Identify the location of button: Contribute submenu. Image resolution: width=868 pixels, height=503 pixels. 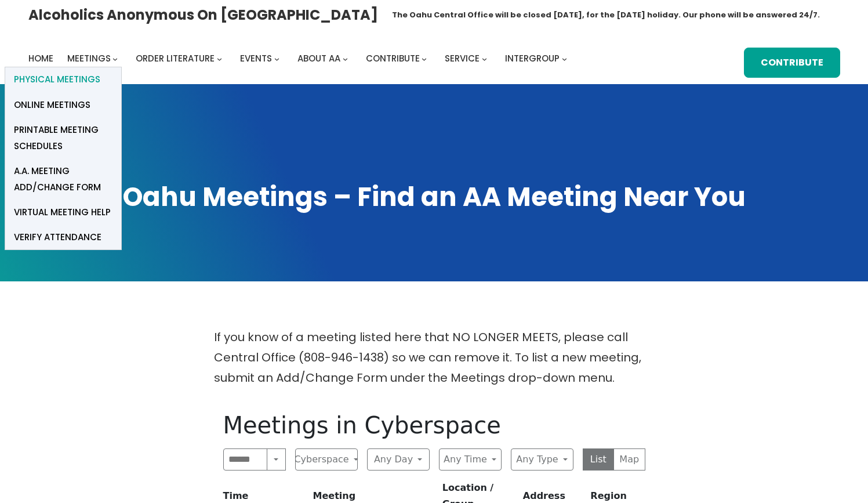
(423, 58).